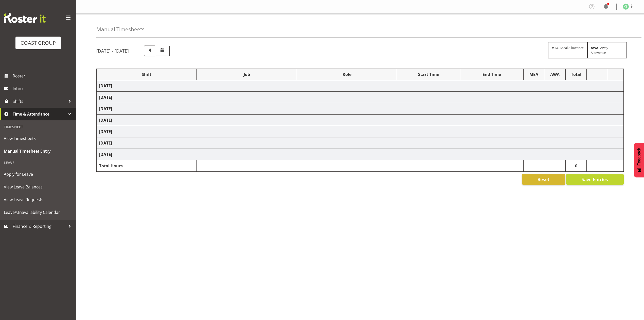  Describe the element at coordinates (428, 74) in the screenshot. I see `div: Start Time` at that location.